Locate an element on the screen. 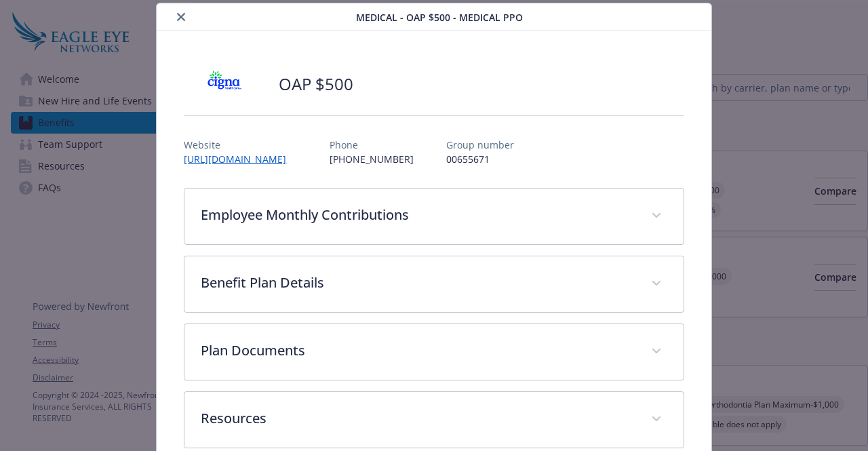 Image resolution: width=868 pixels, height=451 pixels. p: Phone is located at coordinates (372, 144).